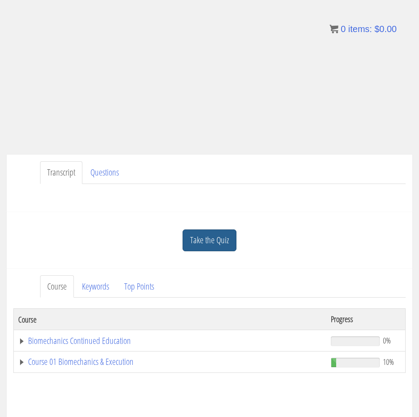 The width and height of the screenshot is (419, 417). Describe the element at coordinates (387, 340) in the screenshot. I see `span: 0%` at that location.